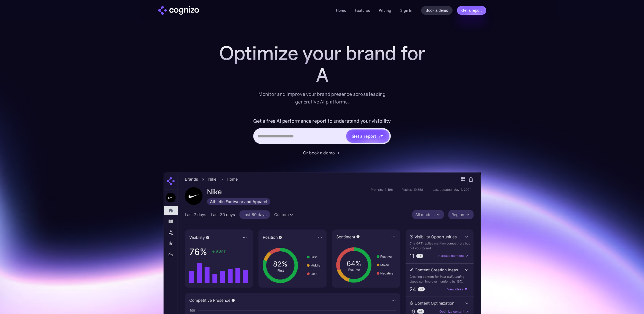  What do you see at coordinates (322, 75) in the screenshot?
I see `div: A` at bounding box center [322, 75].